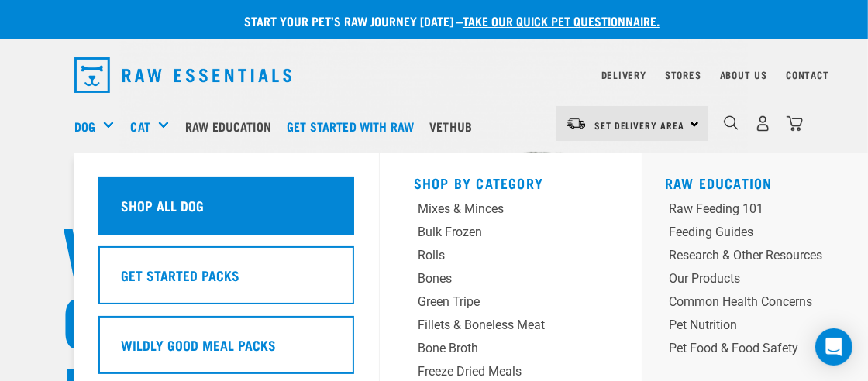 This screenshot has height=381, width=868. Describe the element at coordinates (745, 233) in the screenshot. I see `div: Feeding Guides` at that location.